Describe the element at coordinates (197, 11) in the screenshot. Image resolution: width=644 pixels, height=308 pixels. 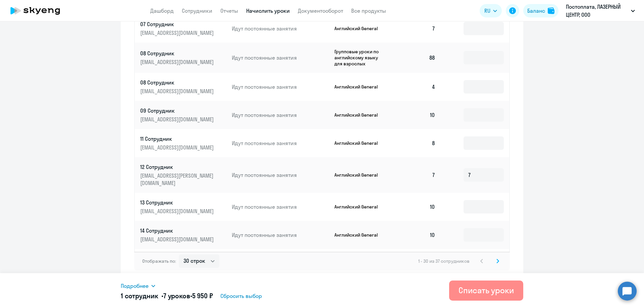
I see `a: Сотрудники` at that location.